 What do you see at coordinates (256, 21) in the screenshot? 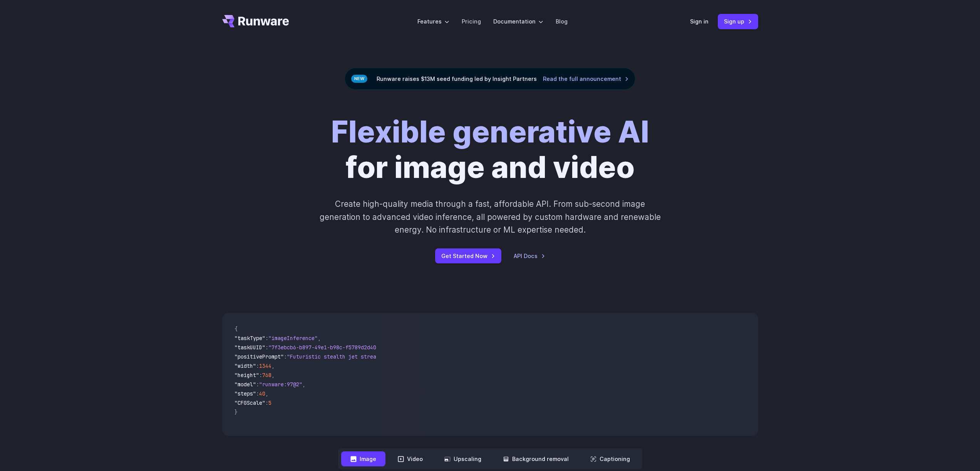
I see `a: Go to /` at bounding box center [256, 21].